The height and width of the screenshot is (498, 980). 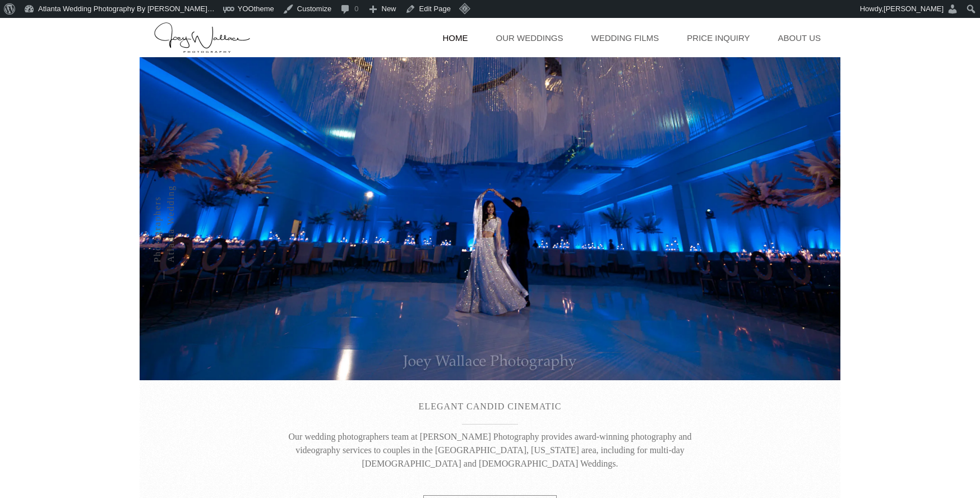 I want to click on a: Home, so click(x=455, y=38).